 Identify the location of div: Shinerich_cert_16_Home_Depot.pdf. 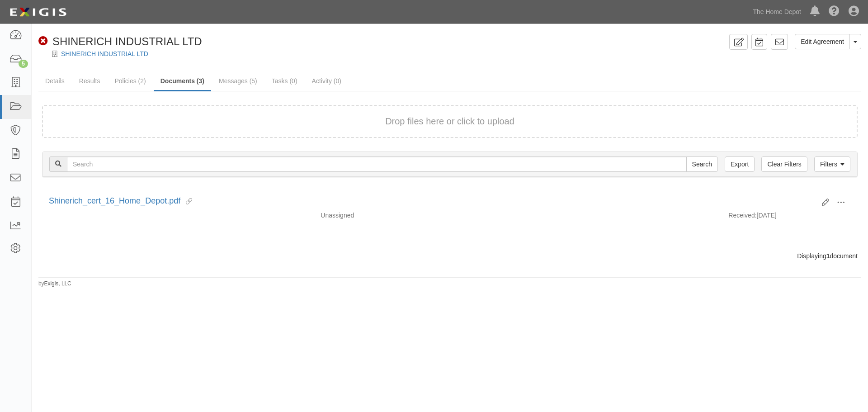
(432, 201).